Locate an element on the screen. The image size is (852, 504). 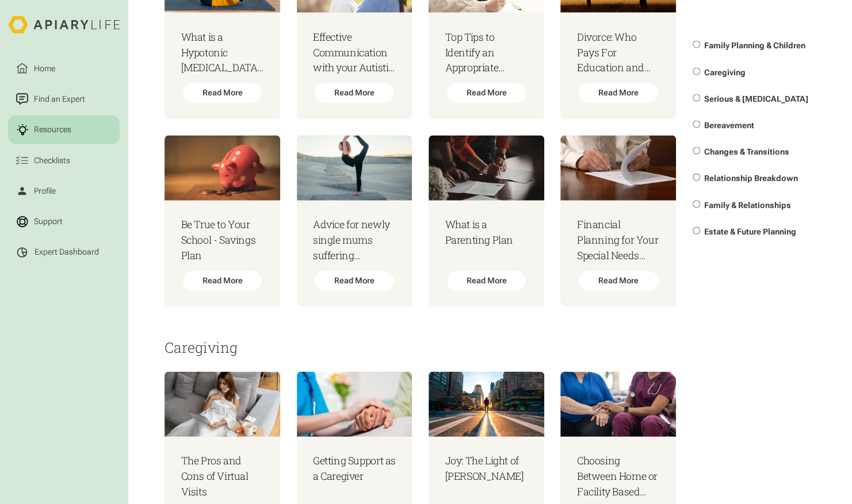
a: Checklists is located at coordinates (64, 161).